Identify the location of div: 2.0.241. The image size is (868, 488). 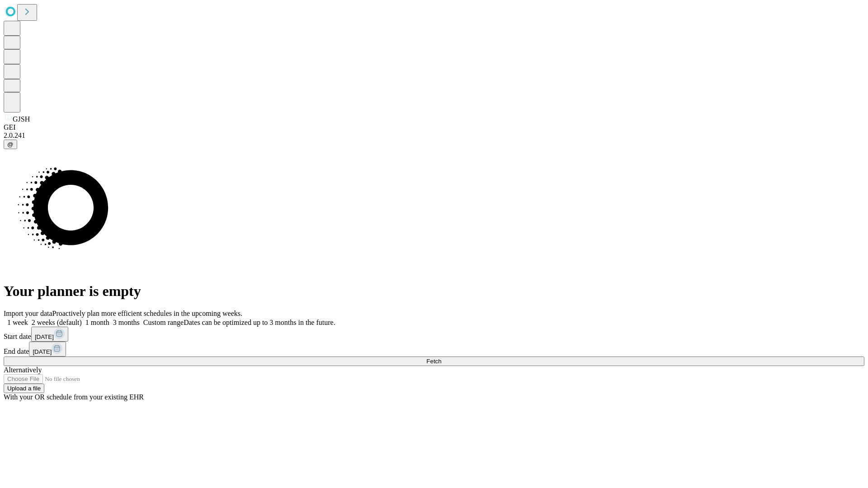
(434, 136).